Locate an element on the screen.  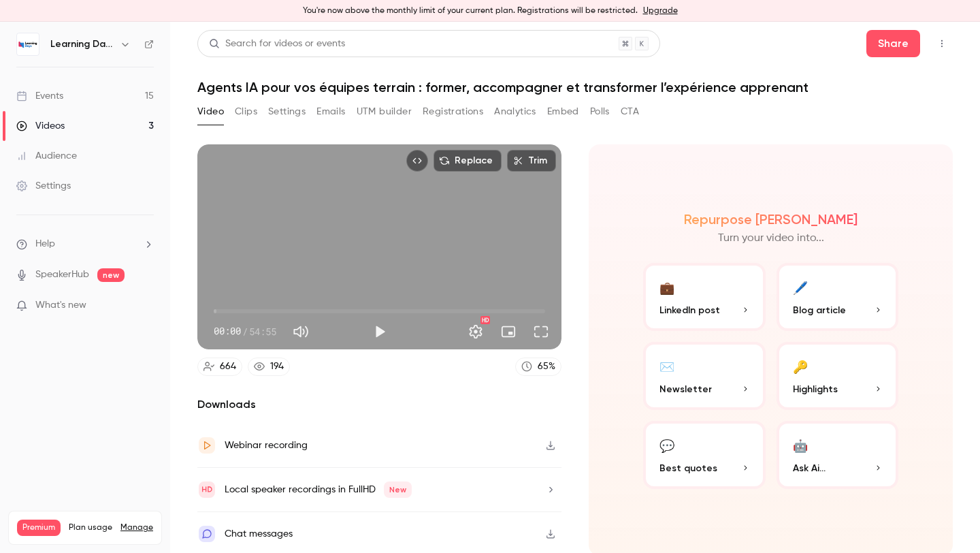
a: 65% is located at coordinates (539, 366).